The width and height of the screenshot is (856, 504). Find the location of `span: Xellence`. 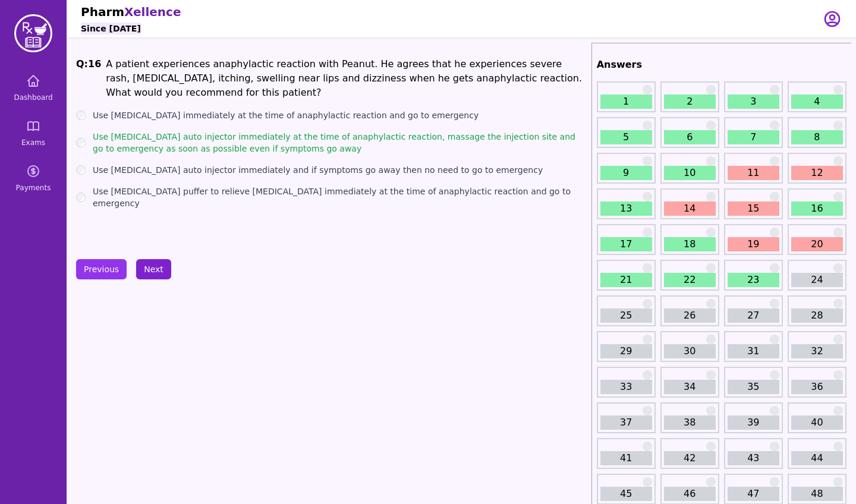

span: Xellence is located at coordinates (152, 12).